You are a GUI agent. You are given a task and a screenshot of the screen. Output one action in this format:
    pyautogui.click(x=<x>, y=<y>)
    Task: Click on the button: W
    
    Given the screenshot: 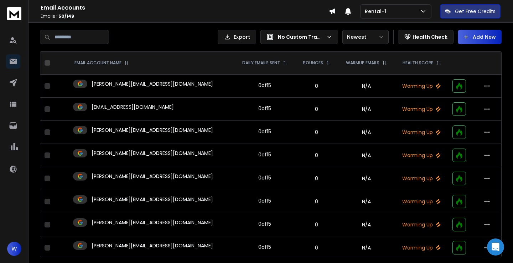 What is the action you would take?
    pyautogui.click(x=14, y=249)
    